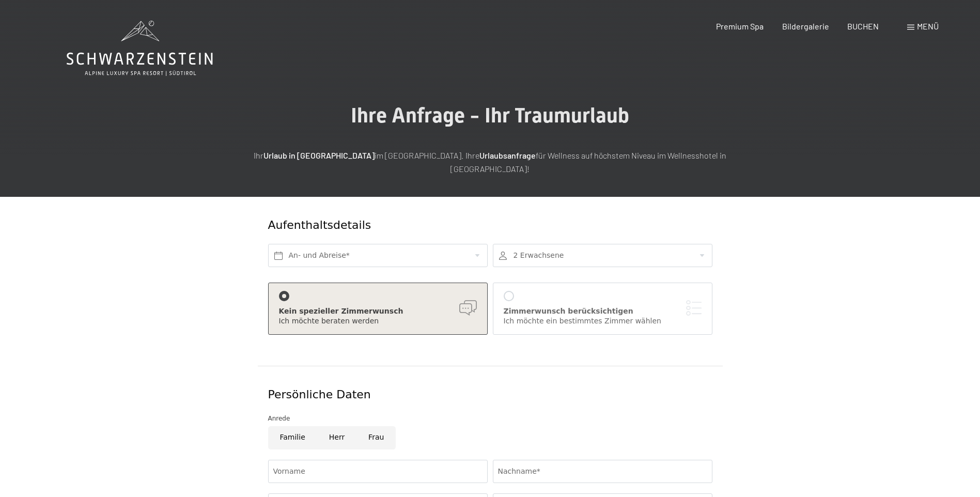  I want to click on div: Kein spezieller Zimmerwunsch, so click(378, 312).